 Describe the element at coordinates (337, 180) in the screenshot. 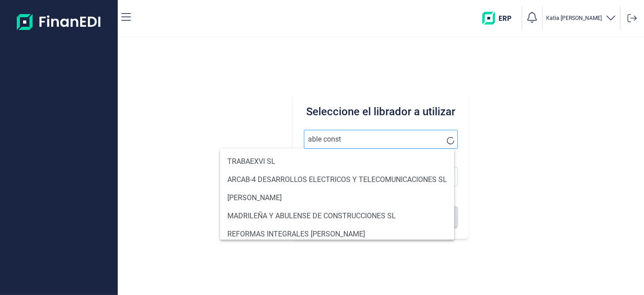

I see `li: ARCAB-4 DESARROLLOS ELECTRICOS Y TELECOMUNICACIONES SL` at that location.